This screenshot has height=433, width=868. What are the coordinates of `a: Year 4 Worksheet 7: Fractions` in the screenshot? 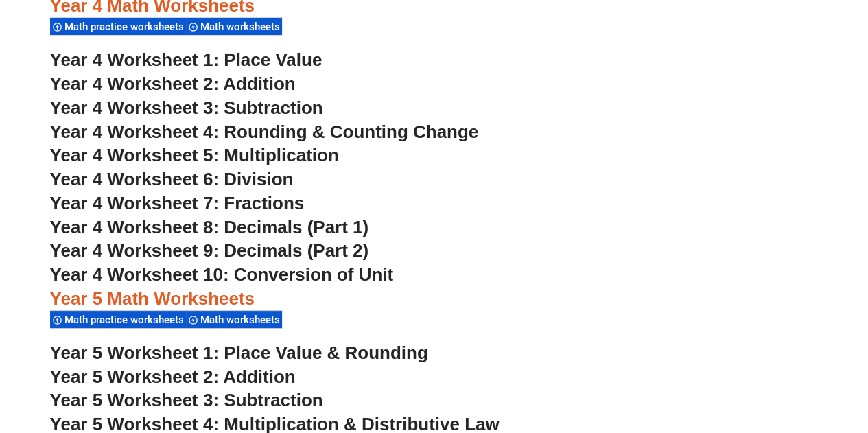 It's located at (177, 203).